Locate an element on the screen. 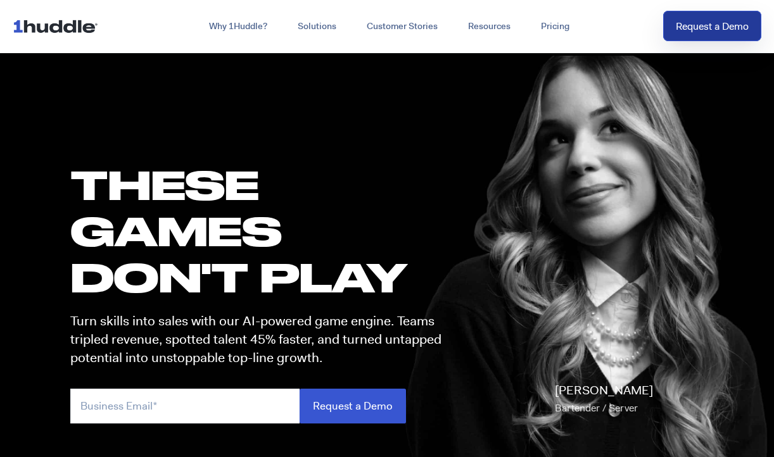 The height and width of the screenshot is (457, 774). a: Customer Stories is located at coordinates (402, 27).